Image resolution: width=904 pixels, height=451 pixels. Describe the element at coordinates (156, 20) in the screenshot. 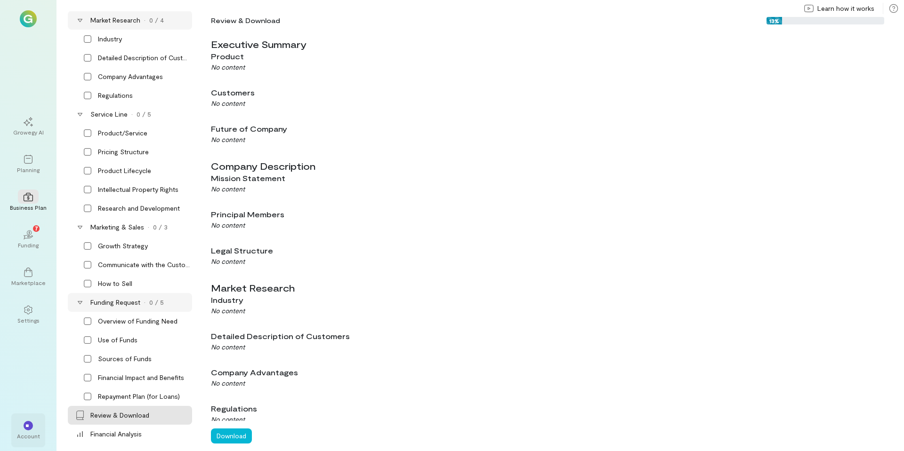

I see `div: 0 / 4` at that location.